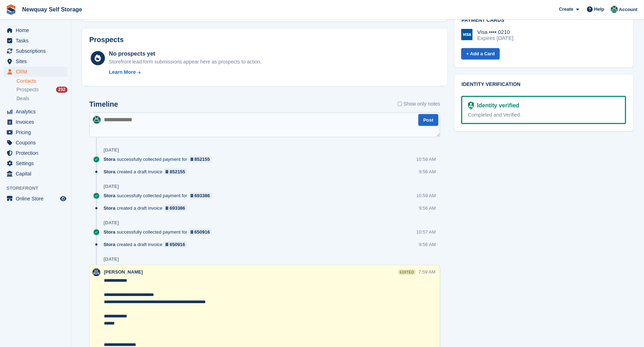 The image size is (644, 347). I want to click on span: Pricing, so click(37, 132).